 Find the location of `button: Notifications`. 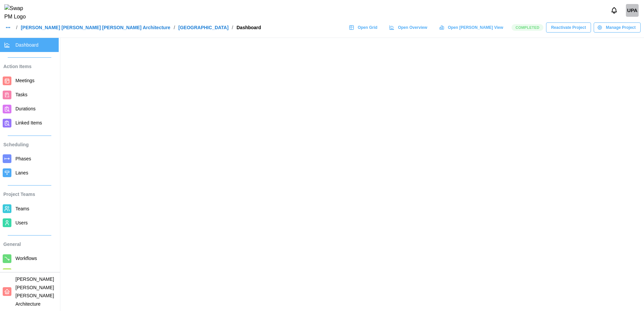

button: Notifications is located at coordinates (614, 11).